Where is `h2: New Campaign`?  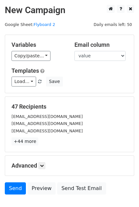 h2: New Campaign is located at coordinates (69, 10).